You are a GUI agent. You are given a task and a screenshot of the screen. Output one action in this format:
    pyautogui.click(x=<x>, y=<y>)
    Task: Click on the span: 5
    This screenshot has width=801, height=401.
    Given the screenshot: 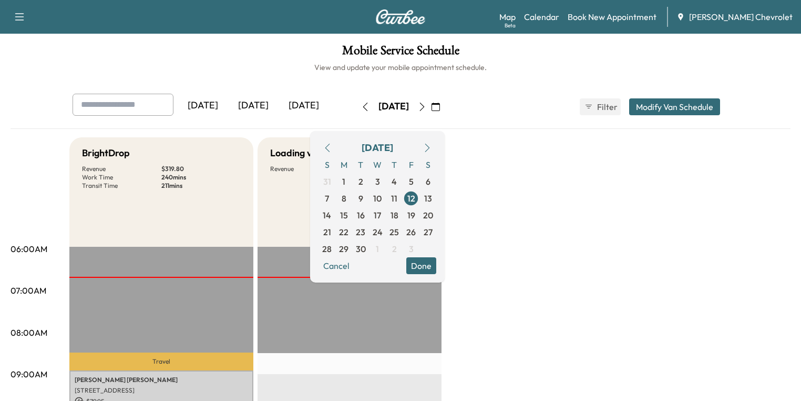 What is the action you would take?
    pyautogui.click(x=411, y=181)
    